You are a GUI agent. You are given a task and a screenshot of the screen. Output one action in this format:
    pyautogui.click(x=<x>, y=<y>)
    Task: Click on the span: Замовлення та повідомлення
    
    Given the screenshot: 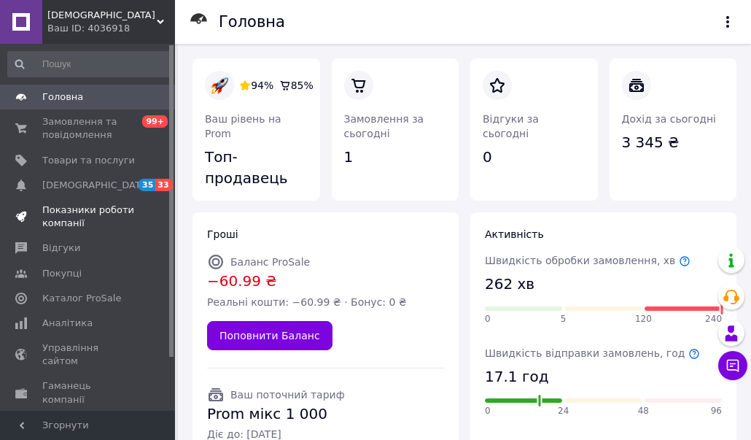 What is the action you would take?
    pyautogui.click(x=88, y=128)
    